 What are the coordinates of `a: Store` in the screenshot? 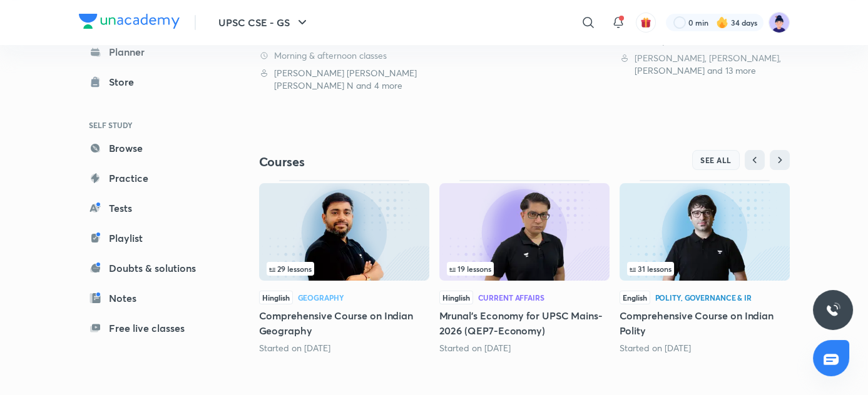 It's located at (151, 82).